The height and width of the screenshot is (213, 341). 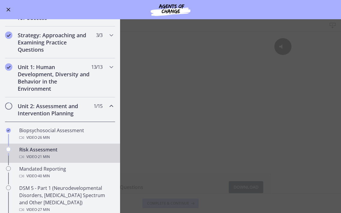 I want to click on img: Agents of Change, so click(x=171, y=10).